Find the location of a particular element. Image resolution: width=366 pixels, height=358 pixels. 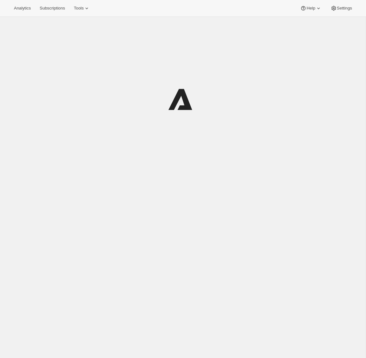

span: Tools is located at coordinates (79, 8).